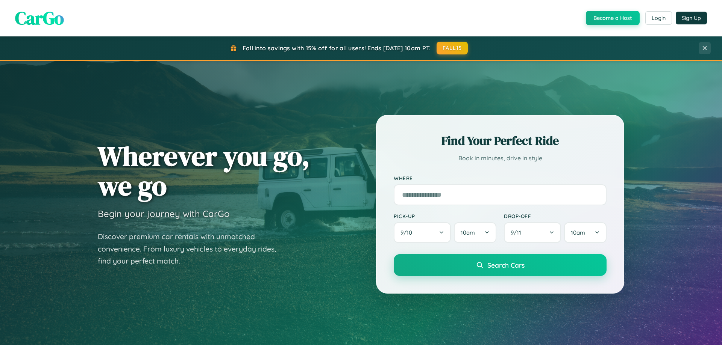 This screenshot has width=722, height=345. Describe the element at coordinates (518, 233) in the screenshot. I see `span: 9 / 11` at that location.